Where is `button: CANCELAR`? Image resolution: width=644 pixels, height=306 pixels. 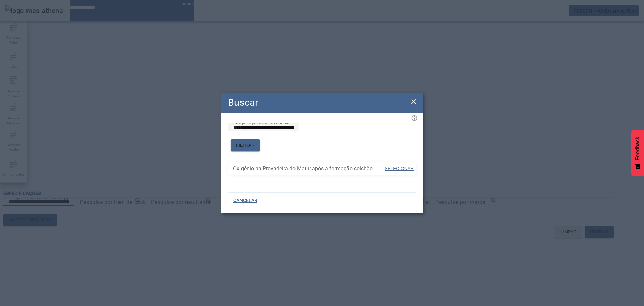
button: CANCELAR is located at coordinates (245, 200).